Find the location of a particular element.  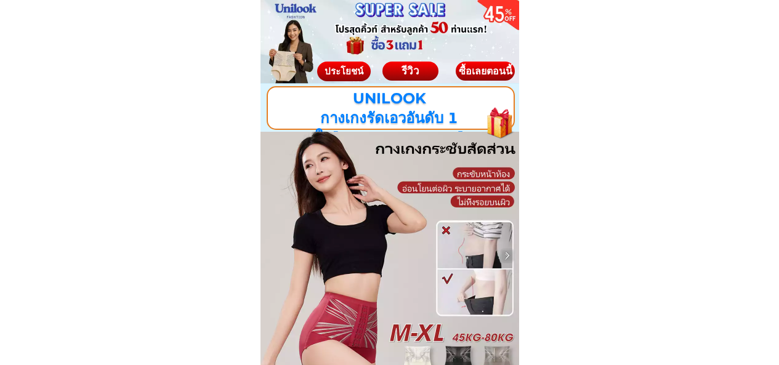

span: ประโยชน์ is located at coordinates (344, 71).